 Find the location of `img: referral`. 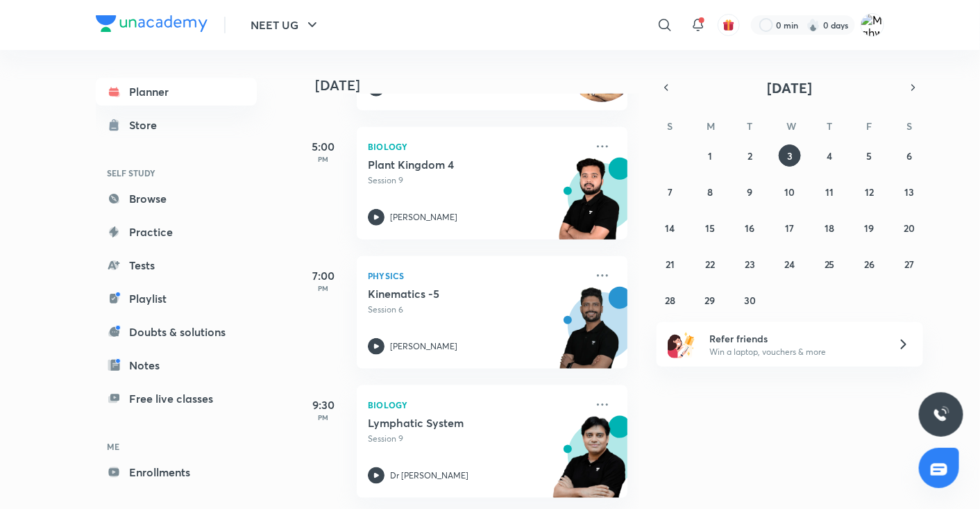

img: referral is located at coordinates (681, 344).